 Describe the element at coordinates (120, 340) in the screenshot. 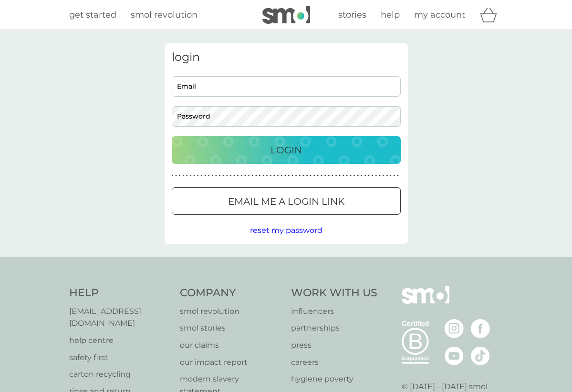

I see `p: help centre` at that location.